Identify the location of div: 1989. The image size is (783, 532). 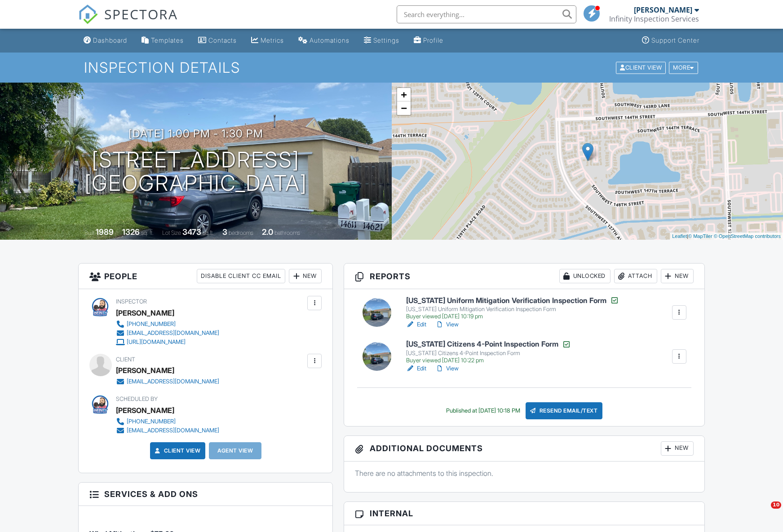
(105, 232).